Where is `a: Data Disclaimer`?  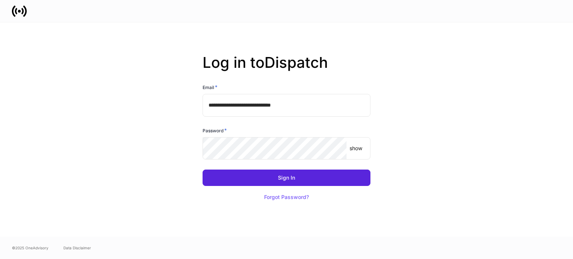 a: Data Disclaimer is located at coordinates (77, 248).